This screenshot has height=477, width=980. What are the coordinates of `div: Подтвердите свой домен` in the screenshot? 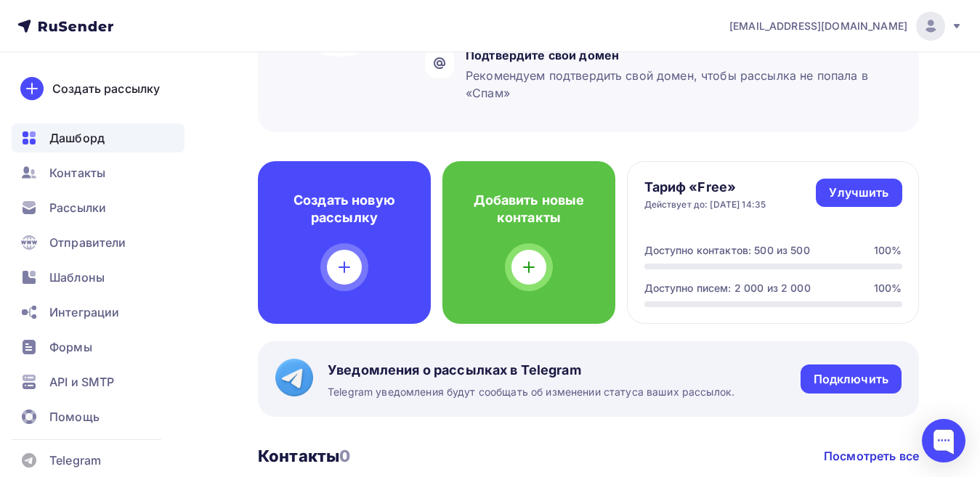 It's located at (677, 55).